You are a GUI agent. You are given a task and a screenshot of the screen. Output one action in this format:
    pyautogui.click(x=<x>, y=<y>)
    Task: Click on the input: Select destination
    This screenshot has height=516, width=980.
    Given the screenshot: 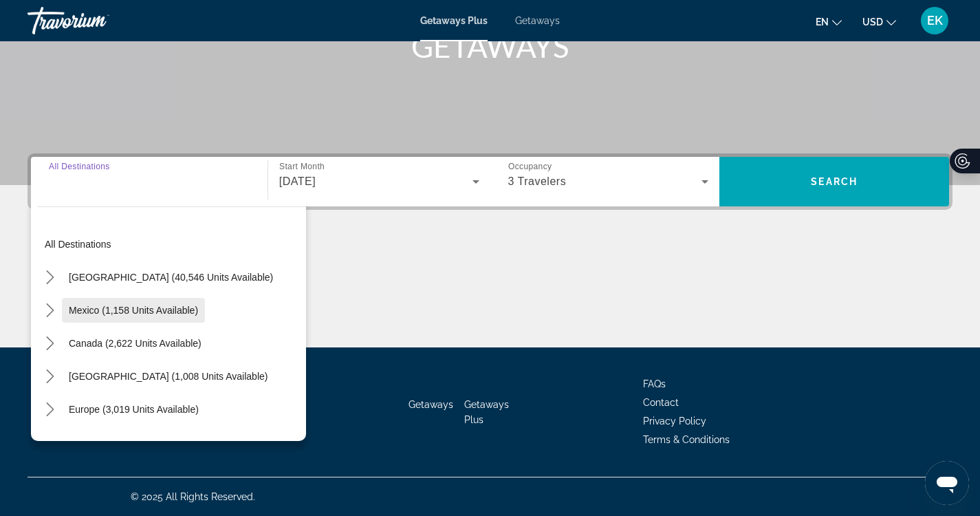 What is the action you would take?
    pyautogui.click(x=149, y=182)
    